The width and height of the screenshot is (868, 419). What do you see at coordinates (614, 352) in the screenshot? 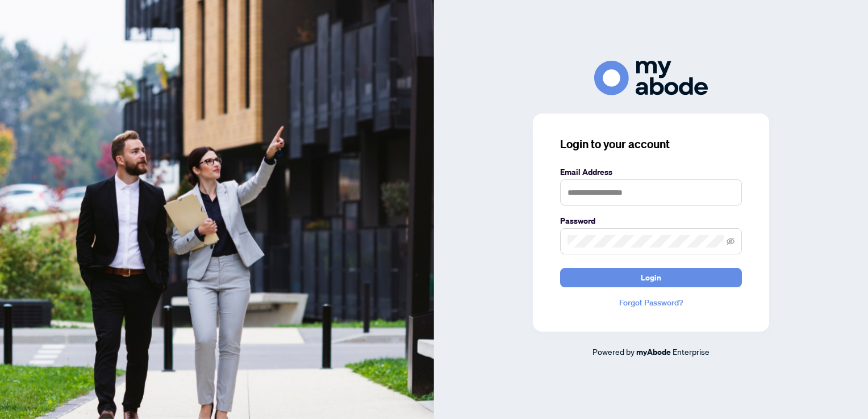
I see `span: Powered by` at bounding box center [614, 352].